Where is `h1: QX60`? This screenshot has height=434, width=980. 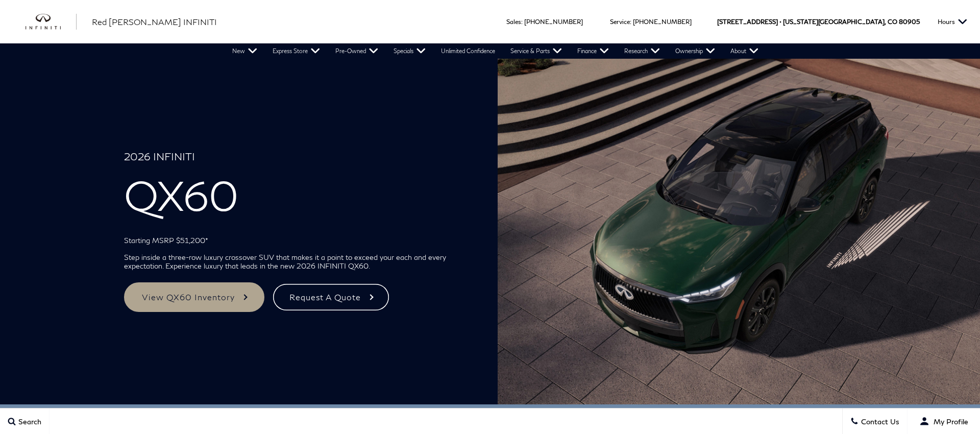
h1: QX60 is located at coordinates (291, 189).